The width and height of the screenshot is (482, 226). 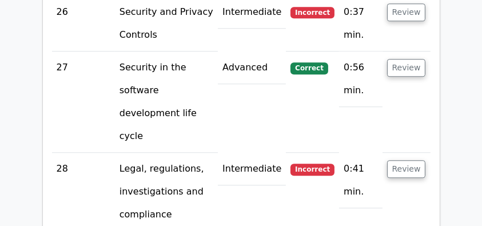 I want to click on td: 27, so click(x=83, y=102).